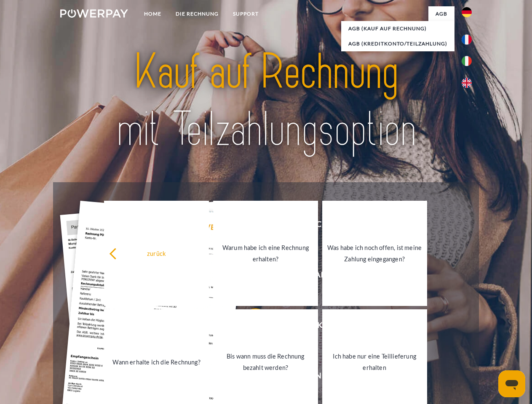 Image resolution: width=532 pixels, height=404 pixels. Describe the element at coordinates (265, 362) in the screenshot. I see `div: Bis wann muss die Rechnung bezahlt werden?` at that location.